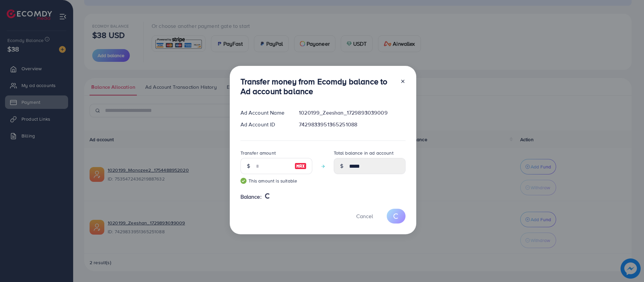  Describe the element at coordinates (244, 181) in the screenshot. I see `img: guide` at that location.